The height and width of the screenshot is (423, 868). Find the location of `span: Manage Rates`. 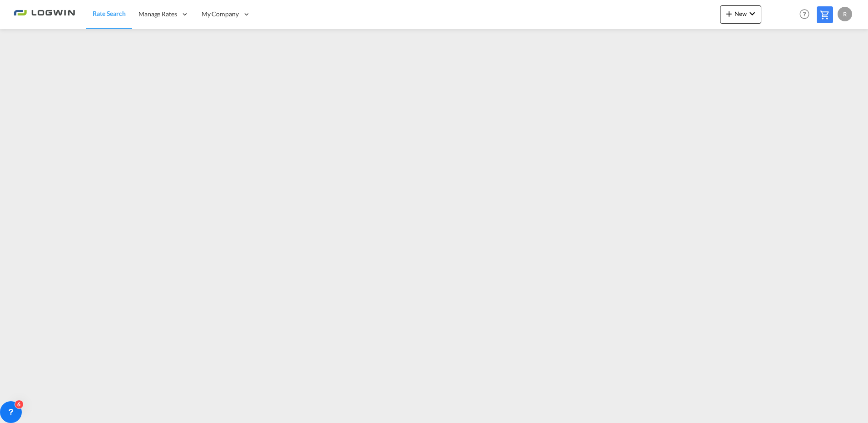

span: Manage Rates is located at coordinates (158, 14).